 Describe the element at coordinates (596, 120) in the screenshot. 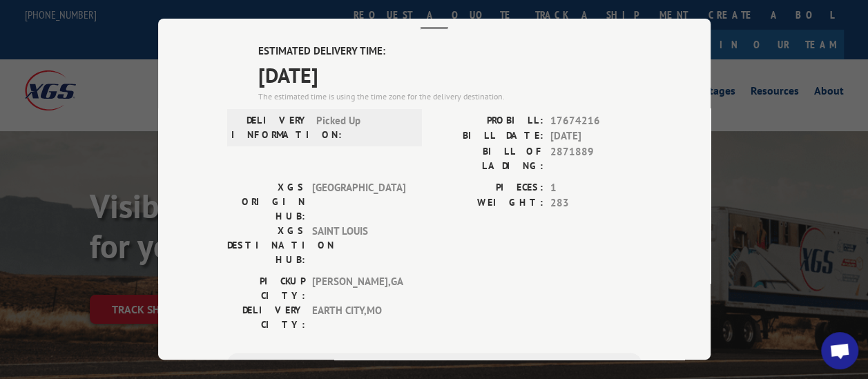

I see `span: 17674216` at that location.